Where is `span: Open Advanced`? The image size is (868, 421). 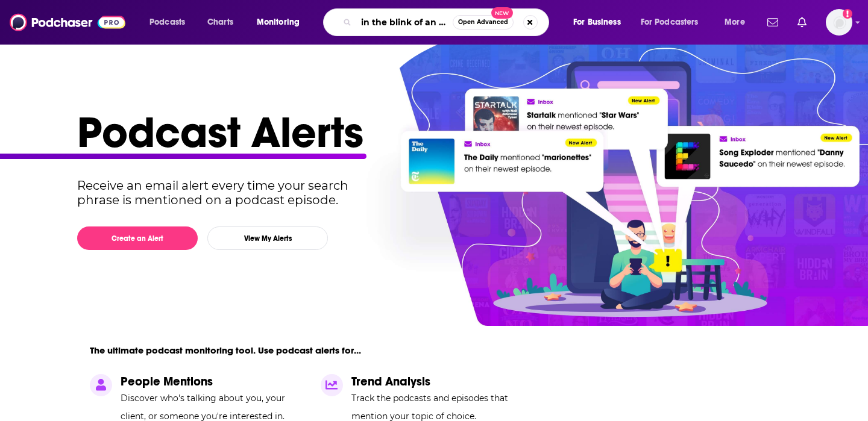
span: Open Advanced is located at coordinates (483, 23).